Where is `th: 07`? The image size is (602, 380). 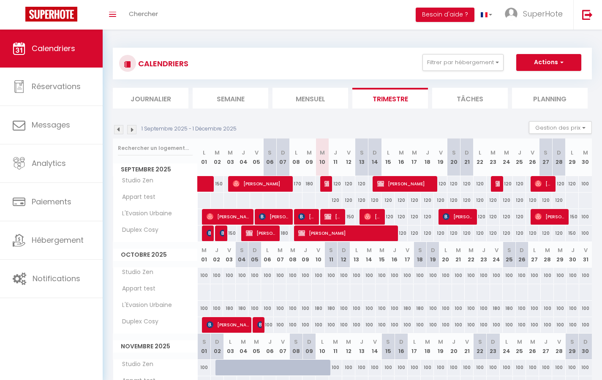 th: 07 is located at coordinates (280, 255).